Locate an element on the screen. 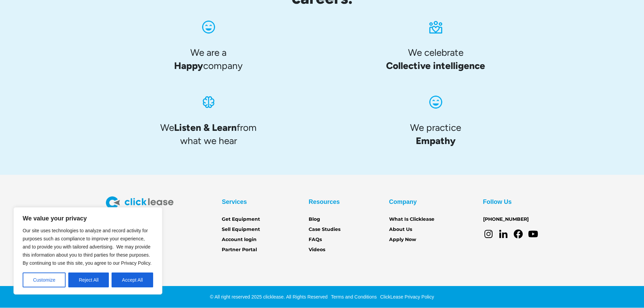 The height and width of the screenshot is (308, 644). span: Our site uses technologies to analyze and record activity for purposes such as compliance to impr... is located at coordinates (87, 247).